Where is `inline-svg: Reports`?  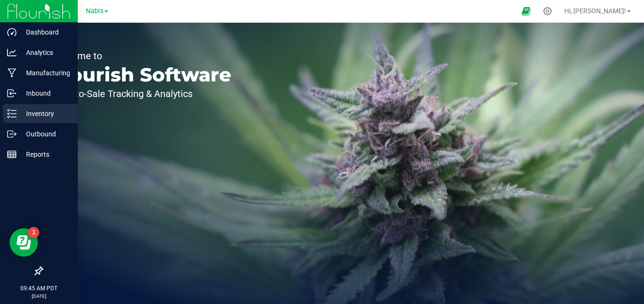 inline-svg: Reports is located at coordinates (12, 155).